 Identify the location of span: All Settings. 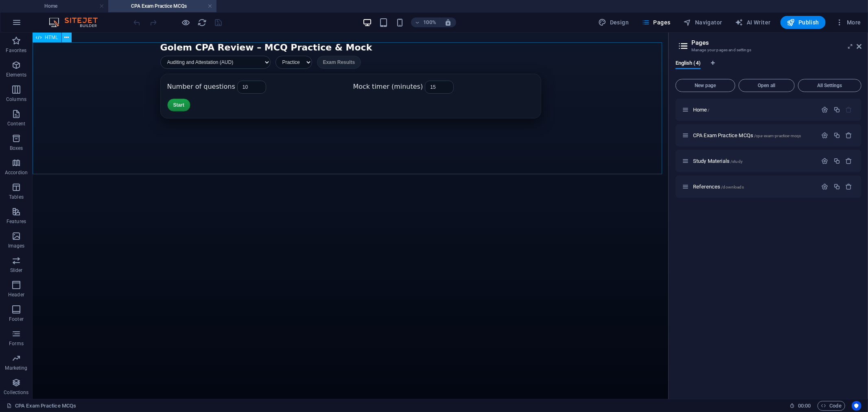
(830, 85).